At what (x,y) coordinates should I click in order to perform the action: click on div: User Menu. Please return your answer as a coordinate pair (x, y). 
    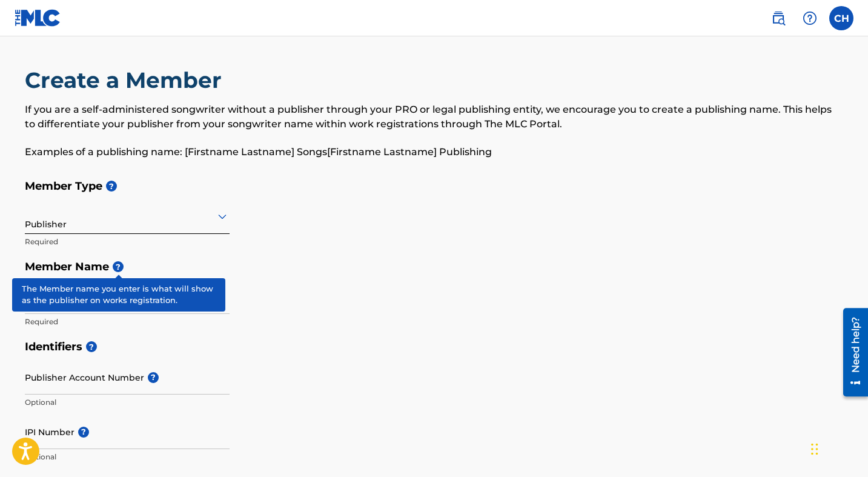
    Looking at the image, I should click on (841, 18).